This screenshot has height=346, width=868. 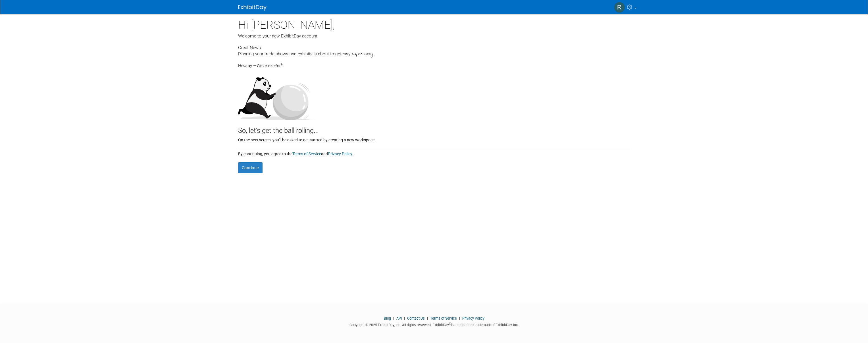 I want to click on div: Welcome to your new ExhibitDay account., so click(x=434, y=36).